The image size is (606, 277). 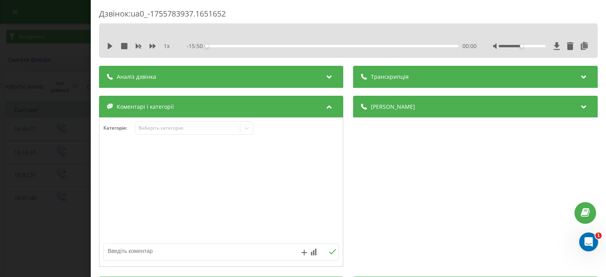 I want to click on span: Аналіз дзвінка, so click(x=136, y=77).